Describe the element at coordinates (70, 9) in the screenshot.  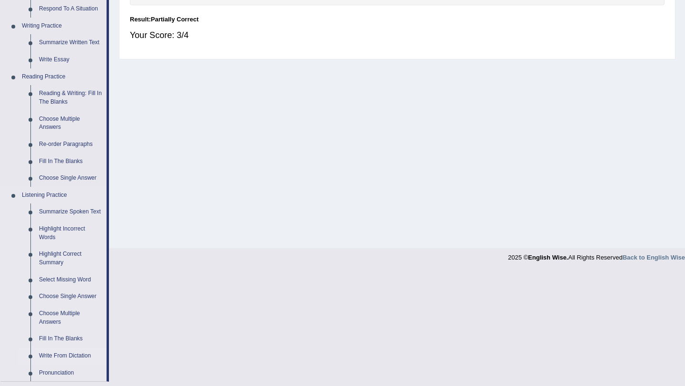
I see `a: Respond To A Situation` at that location.